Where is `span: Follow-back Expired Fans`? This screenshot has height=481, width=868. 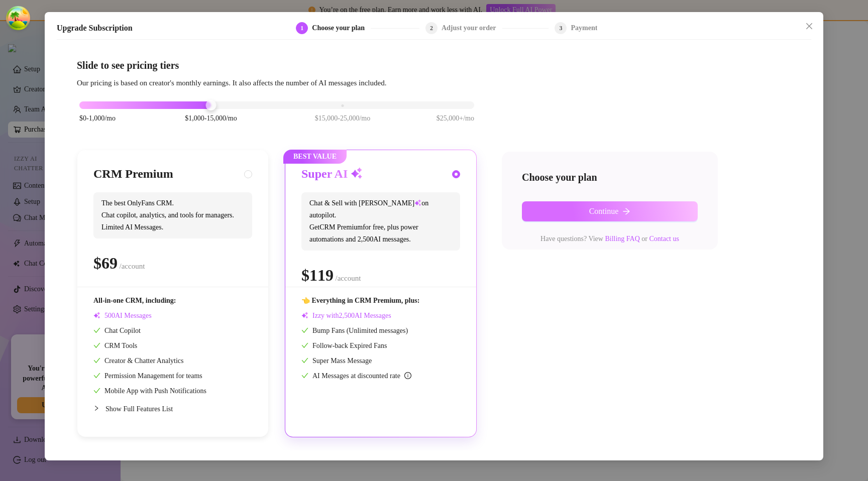
span: Follow-back Expired Fans is located at coordinates (344, 345).